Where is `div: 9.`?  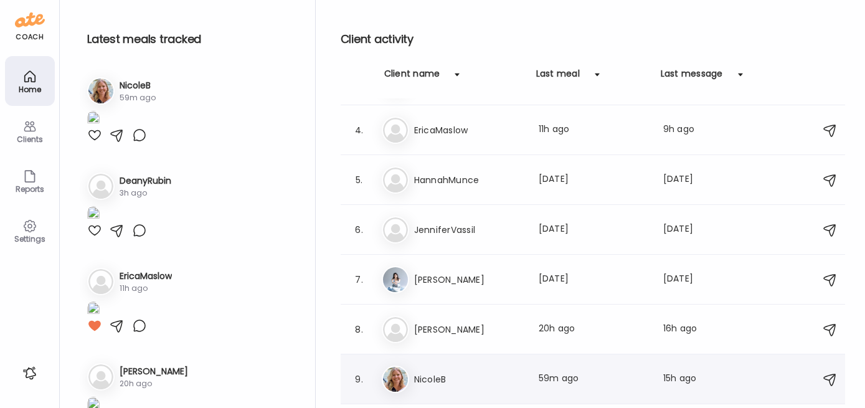
div: 9. is located at coordinates (359, 379).